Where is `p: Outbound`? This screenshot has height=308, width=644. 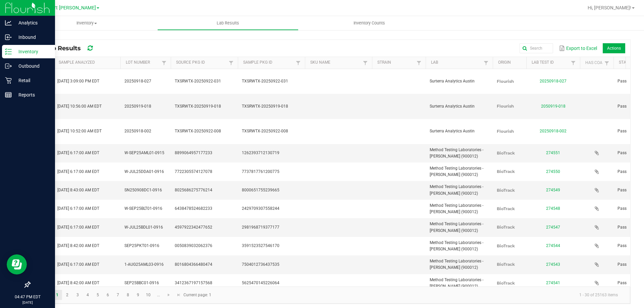
p: Outbound is located at coordinates (32, 66).